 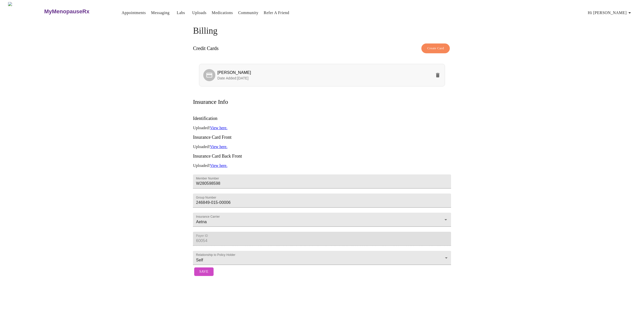 What do you see at coordinates (248, 13) in the screenshot?
I see `a: Community` at bounding box center [248, 13].